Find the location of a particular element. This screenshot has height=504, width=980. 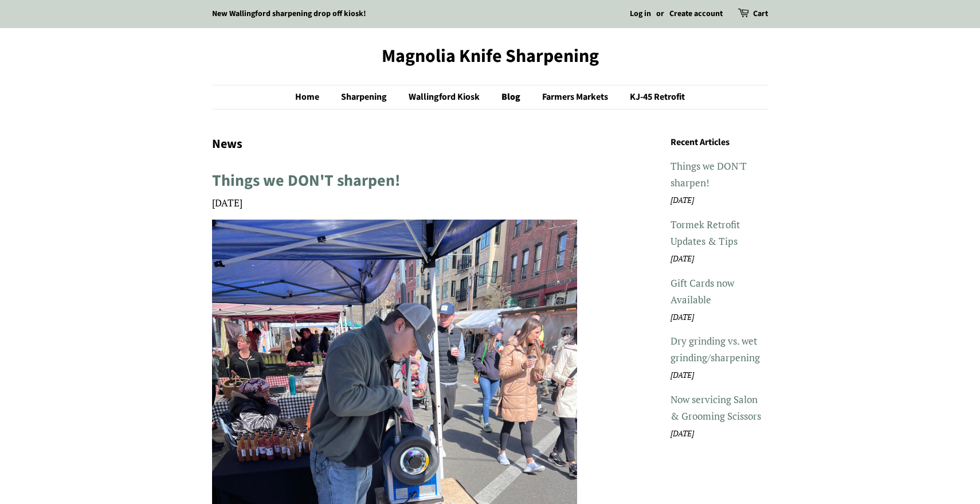

a: Tormek Retrofit Updates & Tips is located at coordinates (705, 233).